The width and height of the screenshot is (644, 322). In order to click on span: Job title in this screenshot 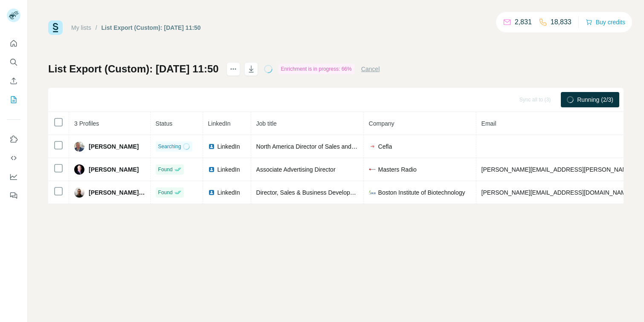, I will do `click(267, 124)`.